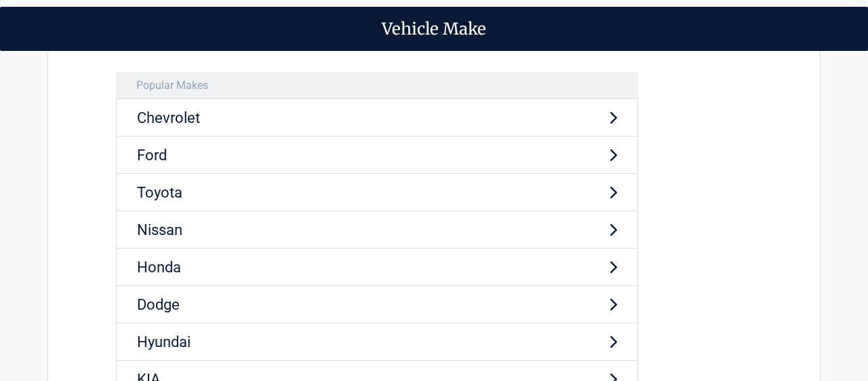 This screenshot has height=381, width=868. Describe the element at coordinates (377, 304) in the screenshot. I see `a: Dodge` at that location.